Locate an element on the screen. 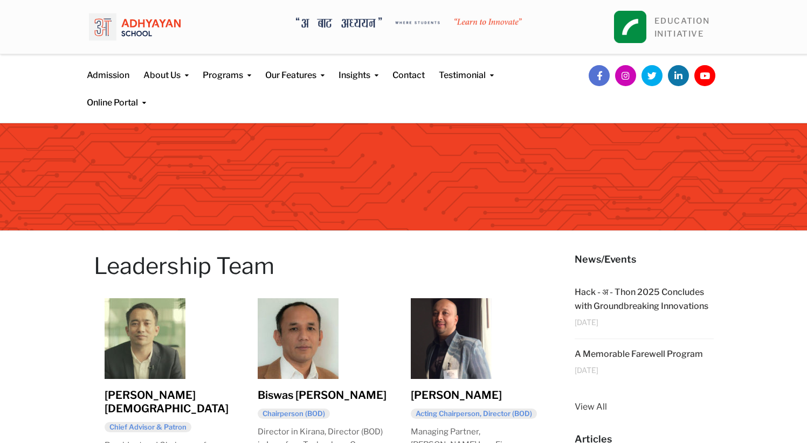  h6: Chairperson (BOD) is located at coordinates (294, 414).